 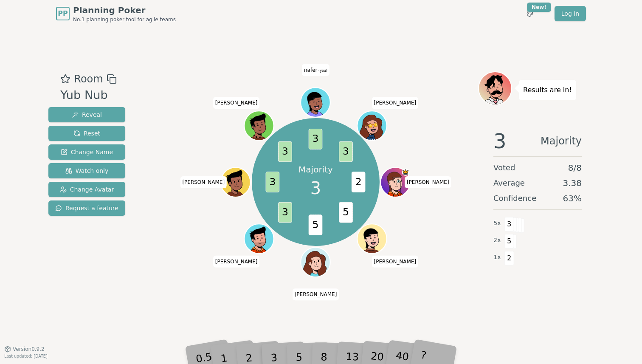 What do you see at coordinates (86, 189) in the screenshot?
I see `button: Change Avatar` at bounding box center [86, 189].